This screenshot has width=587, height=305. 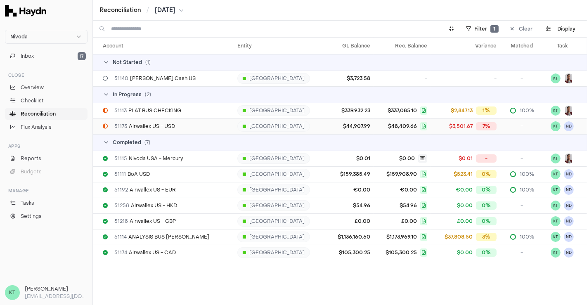 I want to click on th: GL Balance, so click(x=350, y=46).